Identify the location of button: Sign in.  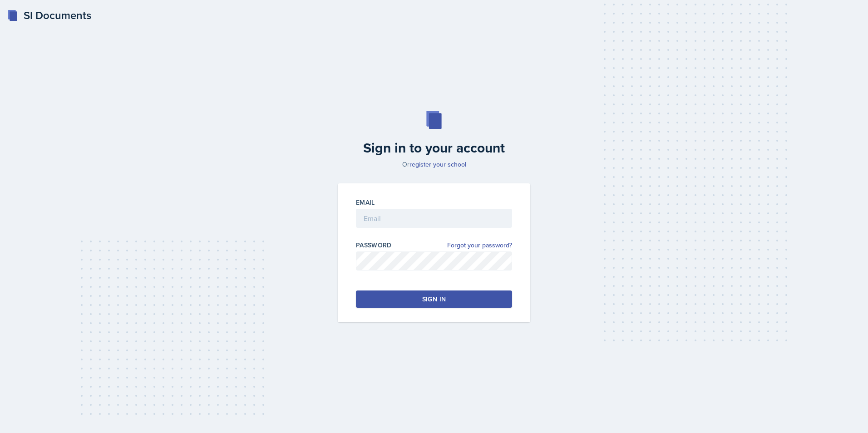
(434, 299).